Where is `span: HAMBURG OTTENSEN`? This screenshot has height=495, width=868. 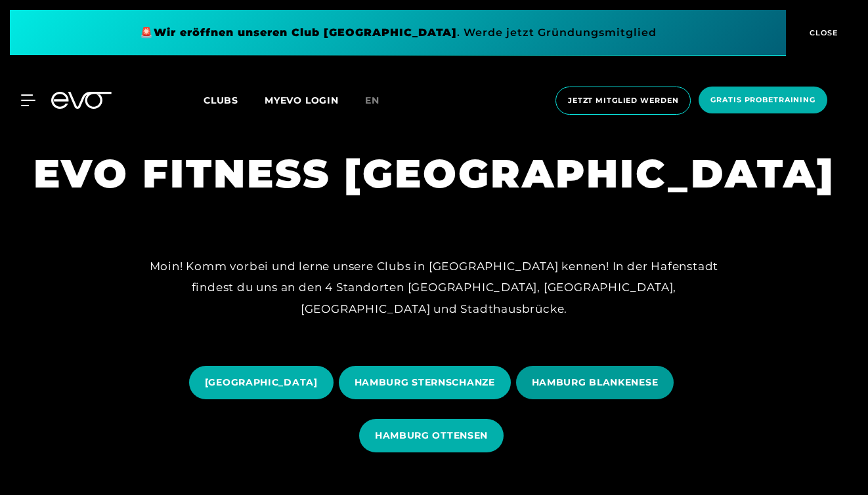
span: HAMBURG OTTENSEN is located at coordinates (431, 436).